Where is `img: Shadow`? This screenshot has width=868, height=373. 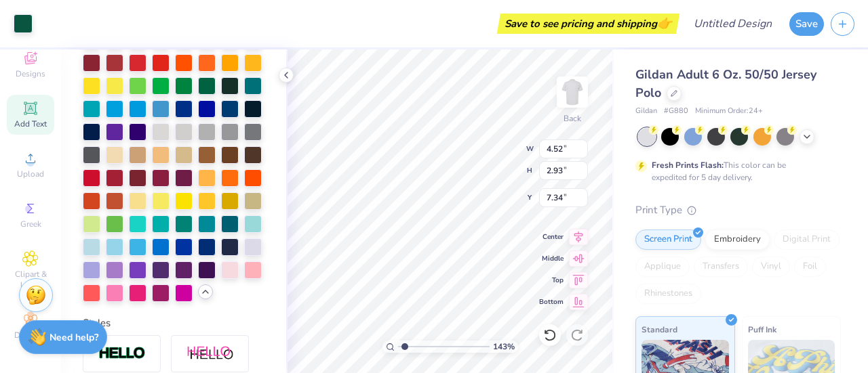 img: Shadow is located at coordinates (210, 353).